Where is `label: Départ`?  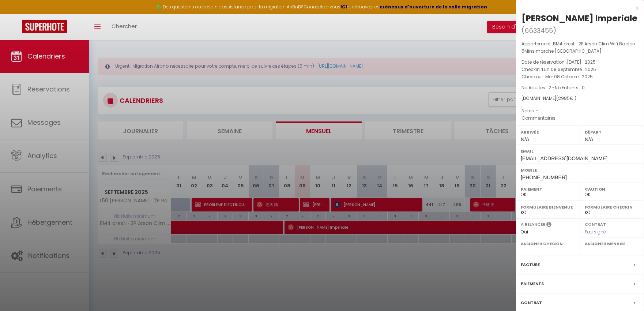 label: Départ is located at coordinates (613, 132).